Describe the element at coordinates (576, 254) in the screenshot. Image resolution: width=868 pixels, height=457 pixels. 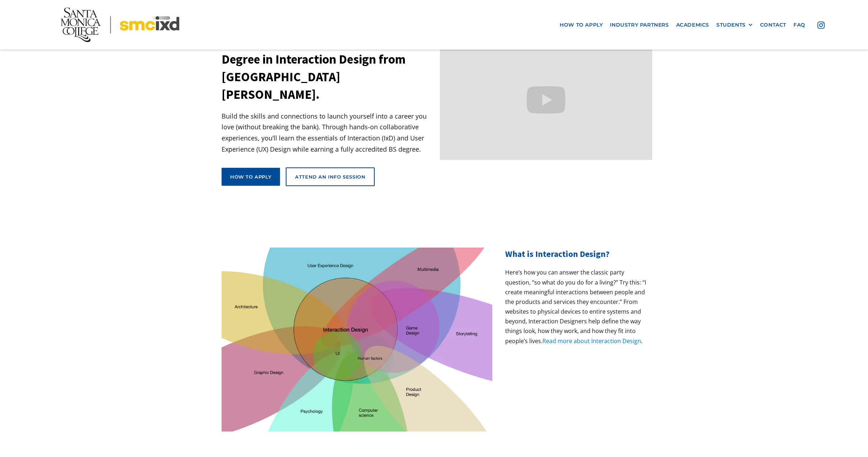
I see `h2: What is Interaction Design?` at that location.